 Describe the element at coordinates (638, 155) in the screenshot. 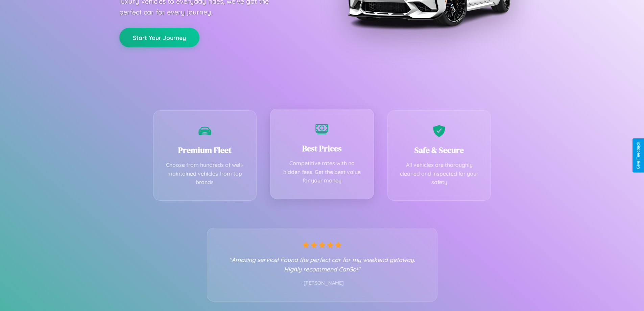

I see `div: Give Feedback` at that location.